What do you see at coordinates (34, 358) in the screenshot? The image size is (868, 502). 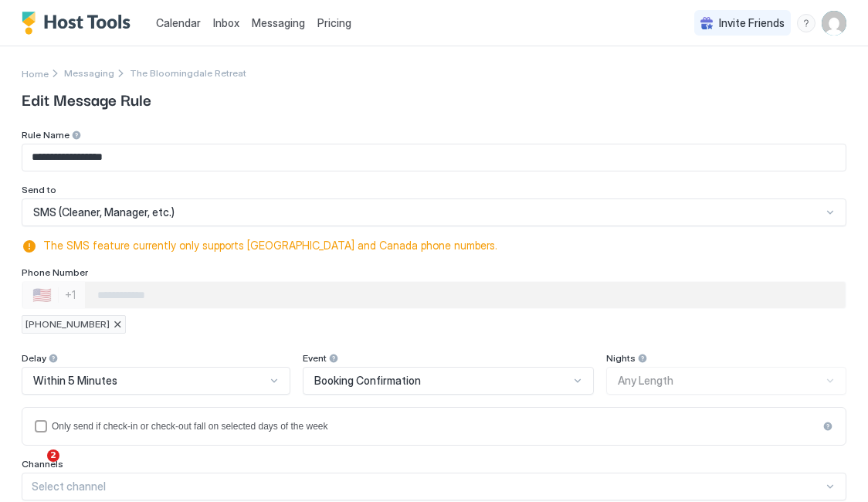 I see `span: Delay` at bounding box center [34, 358].